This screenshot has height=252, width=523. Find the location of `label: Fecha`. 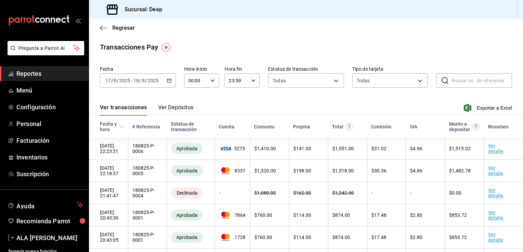

label: Fecha is located at coordinates (138, 69).